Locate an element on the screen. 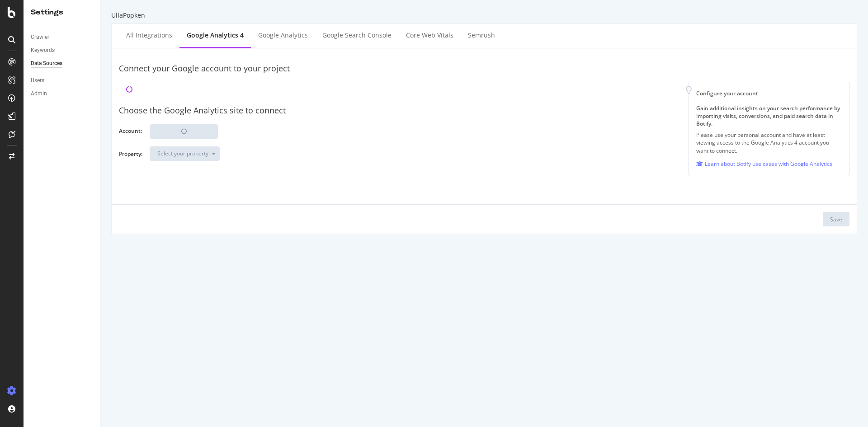  a: Keywords is located at coordinates (62, 50).